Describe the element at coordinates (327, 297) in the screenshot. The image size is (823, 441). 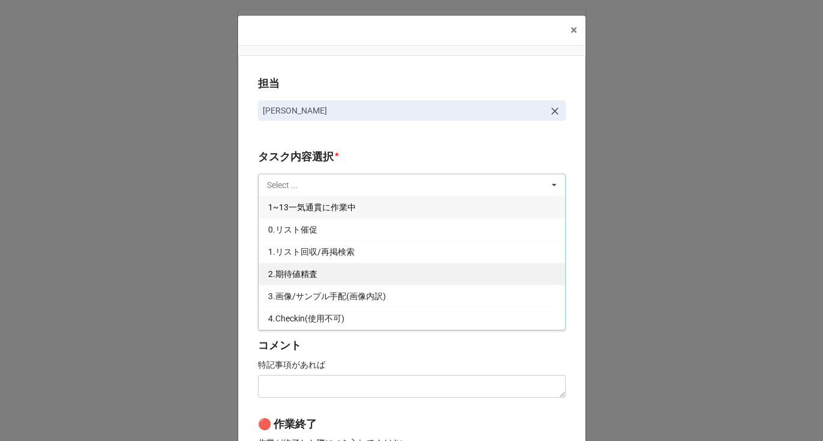
I see `span: 3.画像/サンプル手配(画像内訳)` at that location.